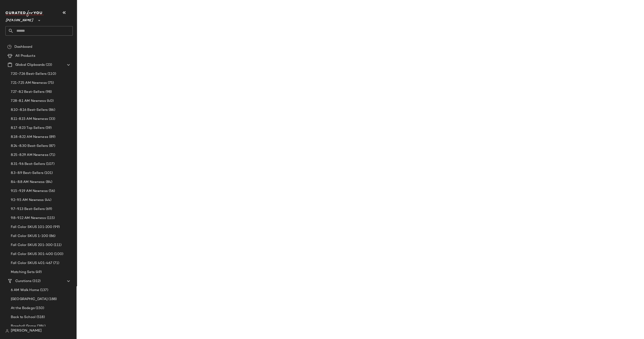  Describe the element at coordinates (52, 146) in the screenshot. I see `span: (87)` at that location.